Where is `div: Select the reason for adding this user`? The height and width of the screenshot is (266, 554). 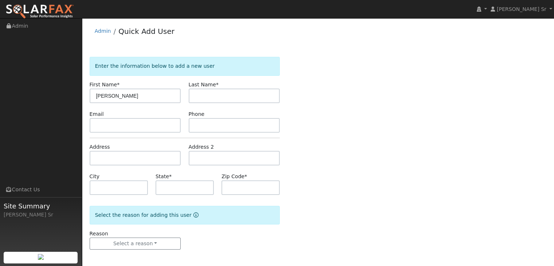 div: Select the reason for adding this user is located at coordinates (185, 215).